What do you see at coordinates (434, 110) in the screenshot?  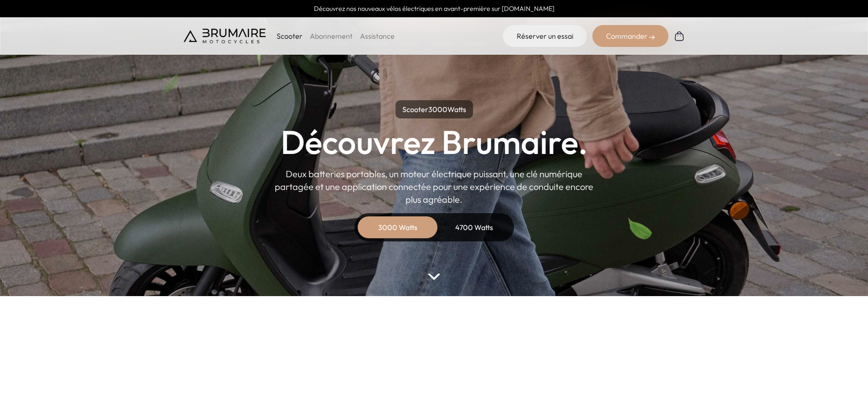 I see `p: Scooter Watts` at bounding box center [434, 110].